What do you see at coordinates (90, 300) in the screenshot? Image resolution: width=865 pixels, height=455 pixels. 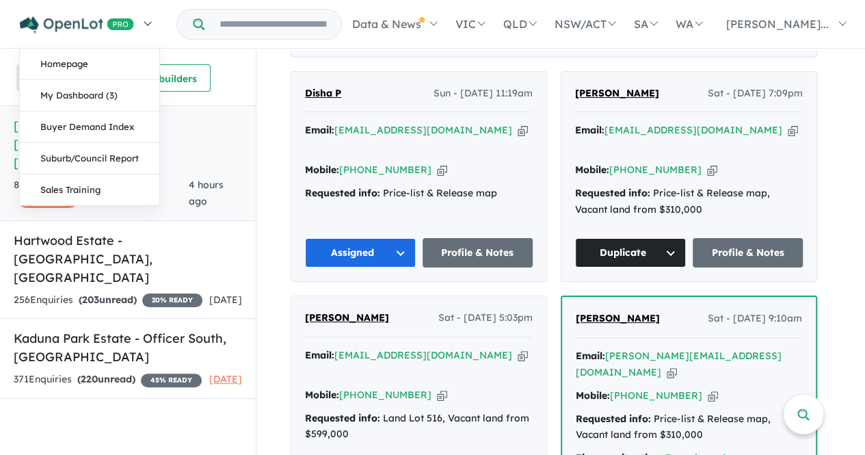 I see `span: 203` at bounding box center [90, 300].